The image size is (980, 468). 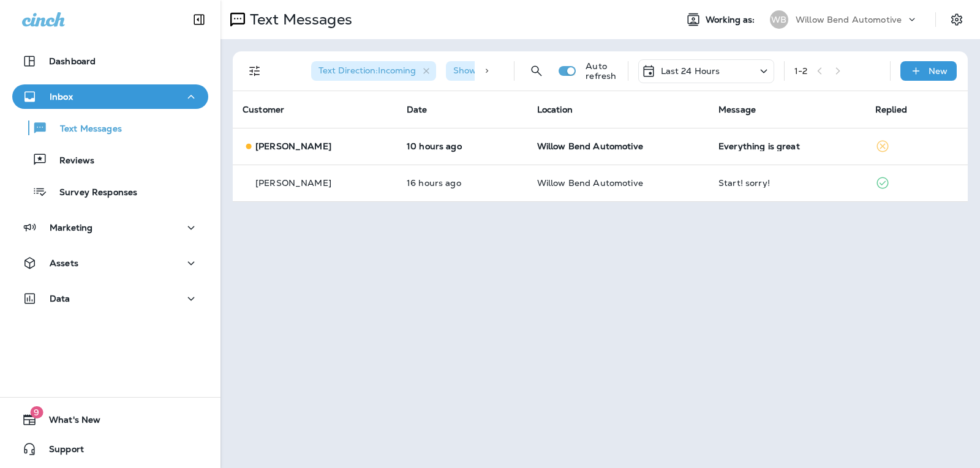 What do you see at coordinates (263, 109) in the screenshot?
I see `span: Customer` at bounding box center [263, 109].